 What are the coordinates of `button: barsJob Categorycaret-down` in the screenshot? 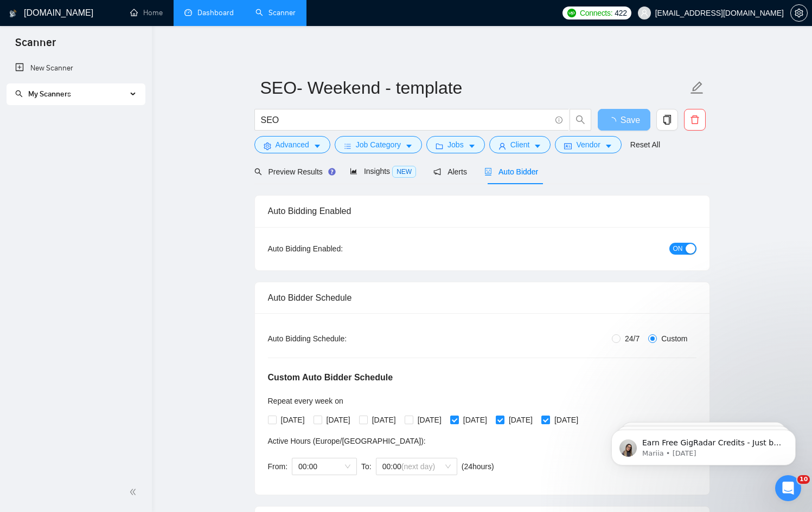 It's located at (378, 145).